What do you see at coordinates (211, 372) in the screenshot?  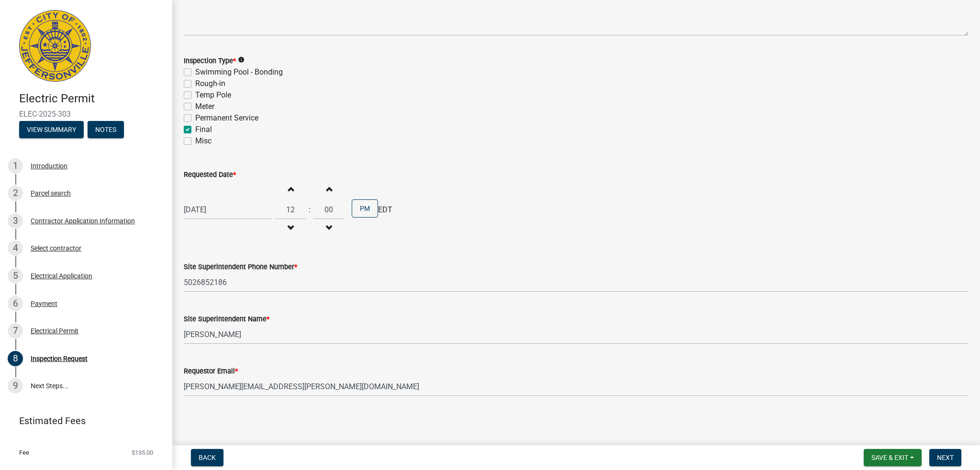 I see `label: Requestor Email` at bounding box center [211, 372].